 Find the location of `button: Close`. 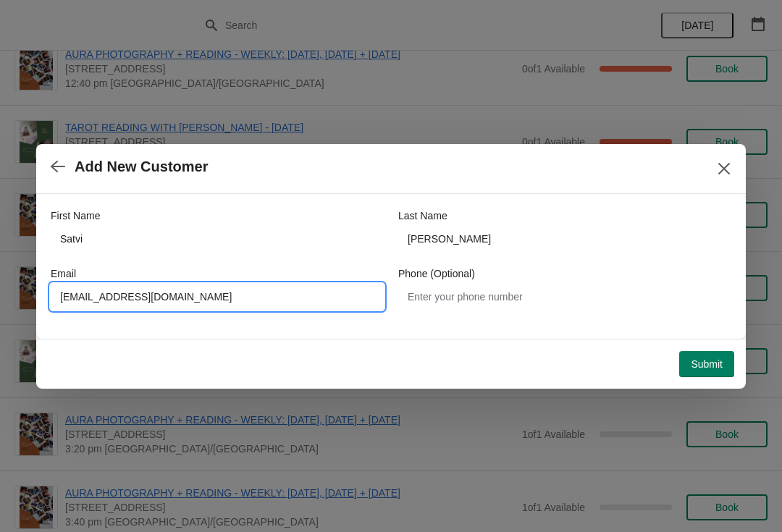

button: Close is located at coordinates (724, 169).